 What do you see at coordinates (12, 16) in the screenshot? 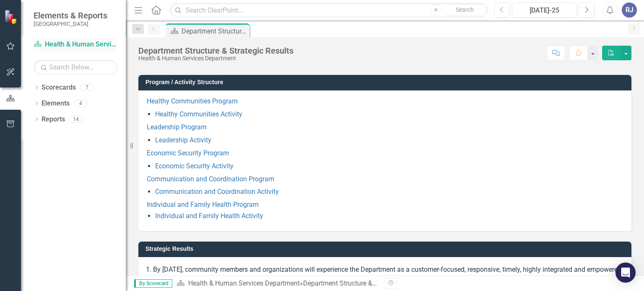
I see `img: ClearPoint Strategy` at bounding box center [12, 16].